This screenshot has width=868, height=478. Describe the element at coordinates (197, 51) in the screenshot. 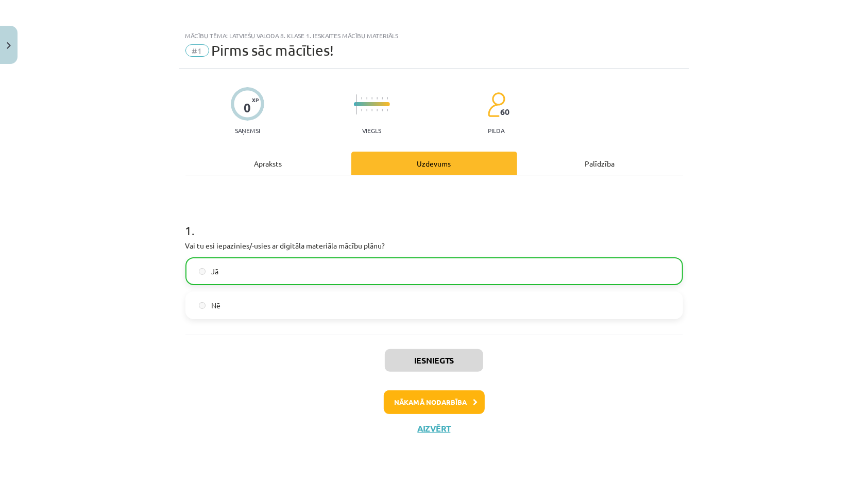

I see `span: #1` at that location.